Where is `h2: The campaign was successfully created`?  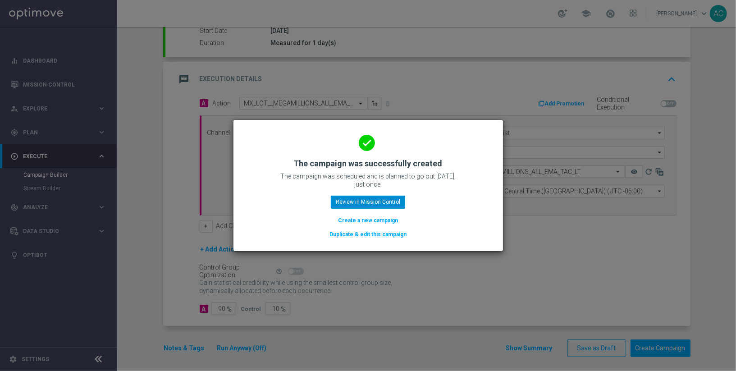
h2: The campaign was successfully created is located at coordinates (368, 164).